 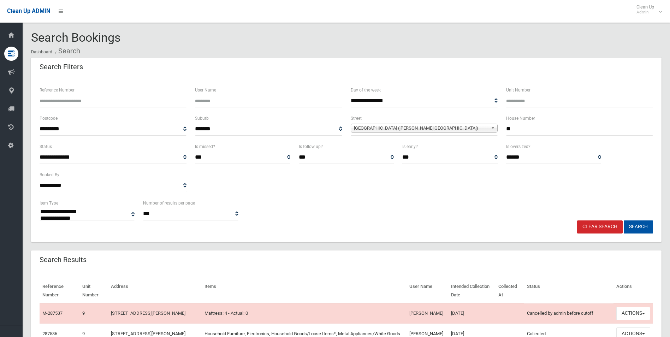 I want to click on header: Search Results, so click(x=63, y=260).